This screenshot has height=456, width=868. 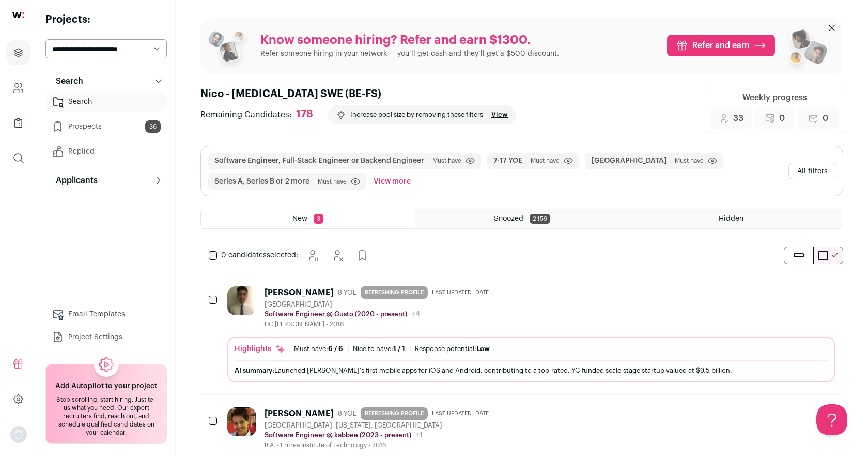 What do you see at coordinates (106, 386) in the screenshot?
I see `h2: Add Autopilot to your project` at bounding box center [106, 386].